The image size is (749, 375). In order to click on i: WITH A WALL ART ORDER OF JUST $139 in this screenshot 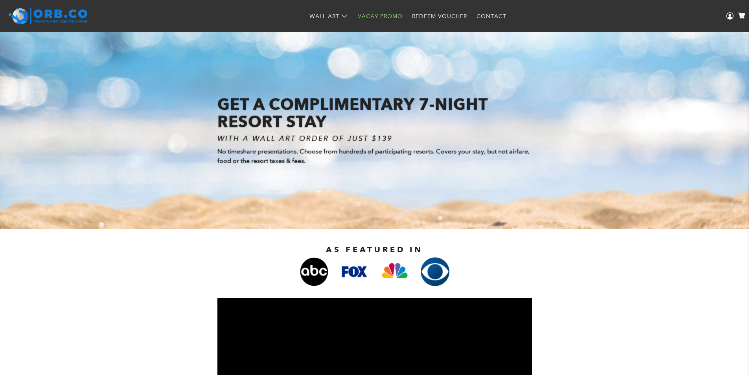, I will do `click(305, 138)`.